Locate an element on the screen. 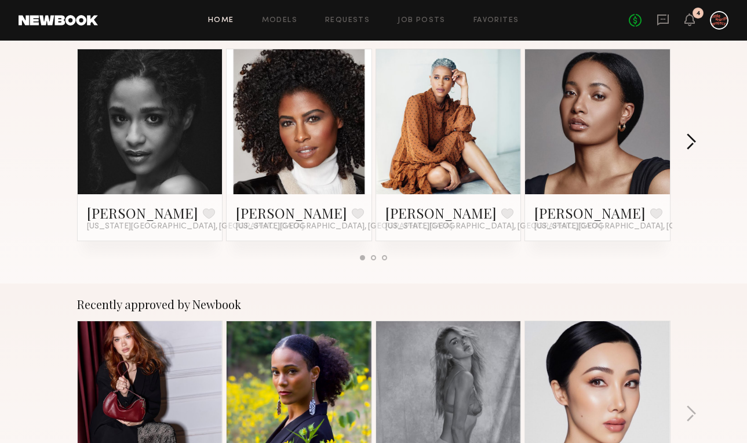 The width and height of the screenshot is (747, 443). div: Recently approved by Newbook is located at coordinates (374, 304).